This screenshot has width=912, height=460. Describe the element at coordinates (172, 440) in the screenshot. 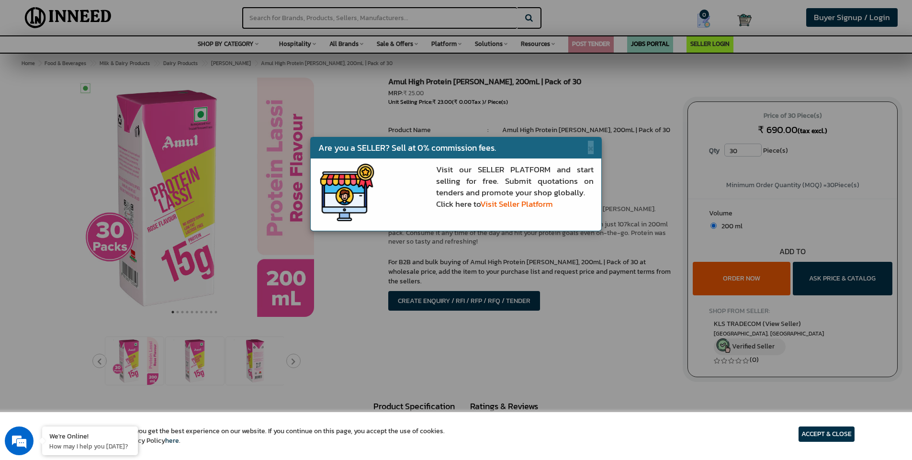

I see `a: here` at that location.